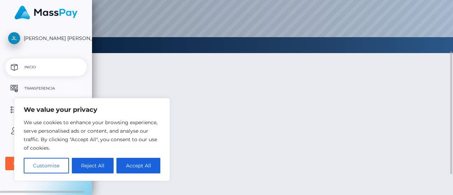 This screenshot has width=453, height=195. What do you see at coordinates (46, 12) in the screenshot?
I see `img: MassPay` at bounding box center [46, 12].